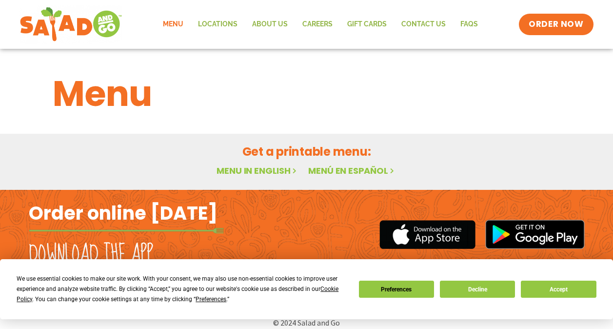 Image resolution: width=613 pixels, height=329 pixels. What do you see at coordinates (427, 234) in the screenshot?
I see `img: appstore` at bounding box center [427, 234].